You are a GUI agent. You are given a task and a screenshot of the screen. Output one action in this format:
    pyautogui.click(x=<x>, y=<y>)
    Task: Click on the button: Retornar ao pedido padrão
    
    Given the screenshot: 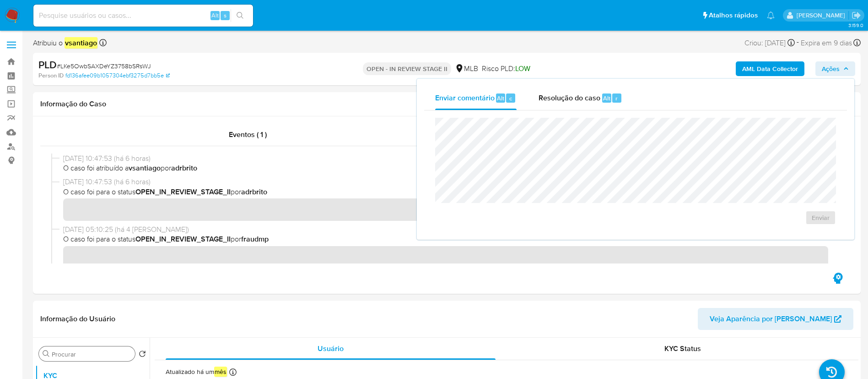 What is the action you would take?
    pyautogui.click(x=142, y=355)
    